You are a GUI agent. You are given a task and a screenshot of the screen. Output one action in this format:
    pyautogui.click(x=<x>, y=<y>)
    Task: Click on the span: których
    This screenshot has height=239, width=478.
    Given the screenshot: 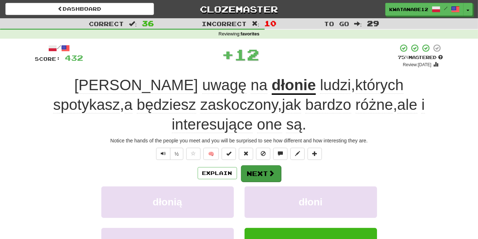 What is the action you would take?
    pyautogui.click(x=380, y=85)
    